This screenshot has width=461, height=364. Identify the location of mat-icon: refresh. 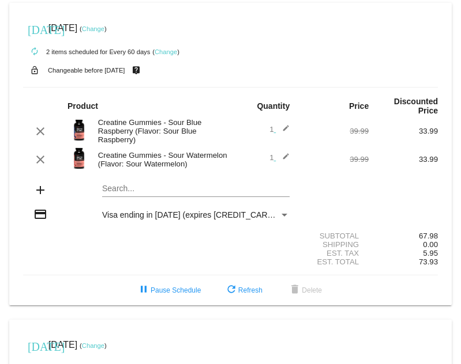
(231, 291).